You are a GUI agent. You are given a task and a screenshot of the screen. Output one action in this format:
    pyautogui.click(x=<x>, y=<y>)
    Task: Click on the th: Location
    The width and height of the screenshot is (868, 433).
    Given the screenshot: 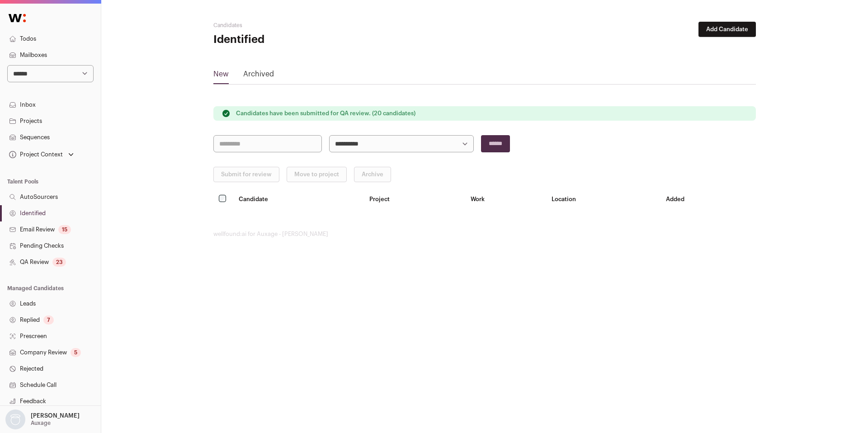 What is the action you would take?
    pyautogui.click(x=604, y=199)
    